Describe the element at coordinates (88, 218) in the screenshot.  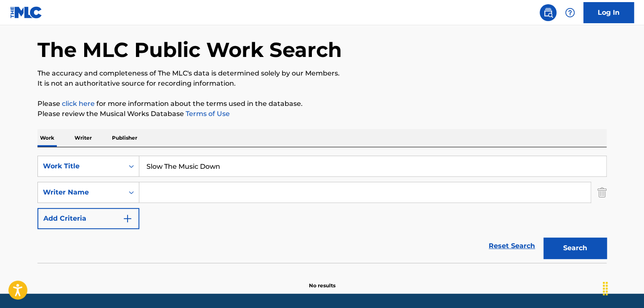
I see `button: Add Criteria` at that location.